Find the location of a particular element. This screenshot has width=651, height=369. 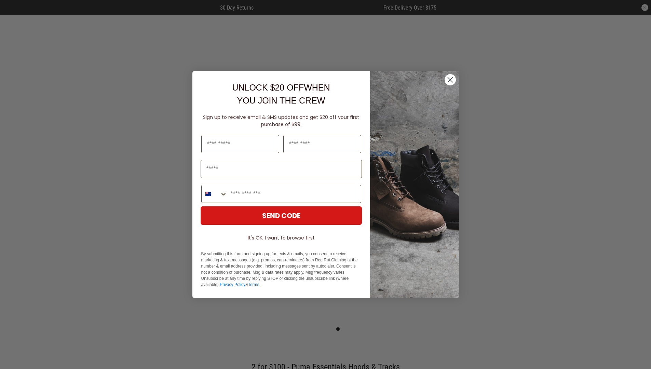

img: New Zealand is located at coordinates (208, 194).